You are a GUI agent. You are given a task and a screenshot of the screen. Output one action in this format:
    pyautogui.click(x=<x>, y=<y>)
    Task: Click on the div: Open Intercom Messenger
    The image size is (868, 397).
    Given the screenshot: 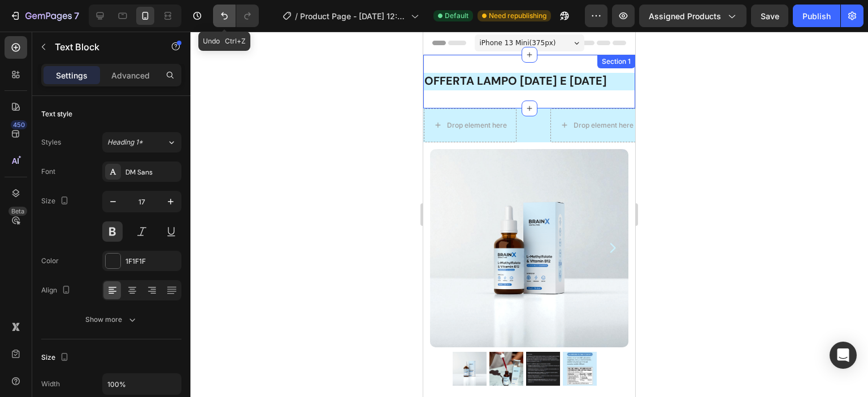 What is the action you would take?
    pyautogui.click(x=843, y=355)
    